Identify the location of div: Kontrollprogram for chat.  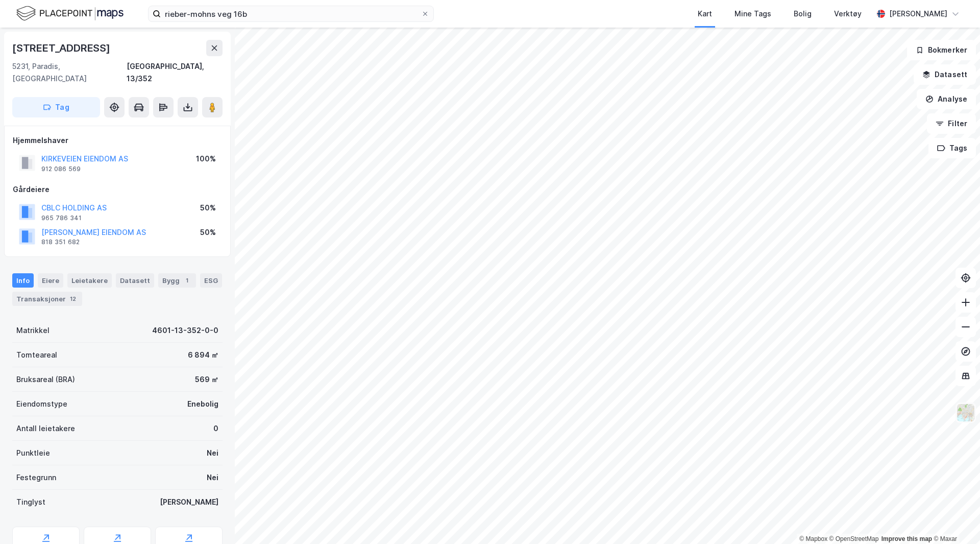
(955, 519).